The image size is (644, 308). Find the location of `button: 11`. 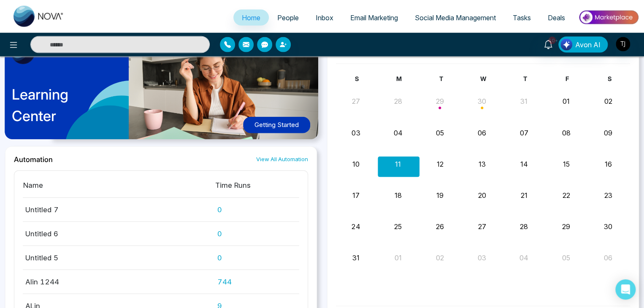

button: 11 is located at coordinates (398, 164).